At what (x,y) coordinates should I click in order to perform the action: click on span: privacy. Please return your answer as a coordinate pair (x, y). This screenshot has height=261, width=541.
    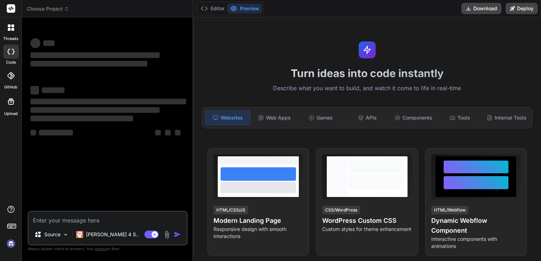
    Looking at the image, I should click on (101, 249).